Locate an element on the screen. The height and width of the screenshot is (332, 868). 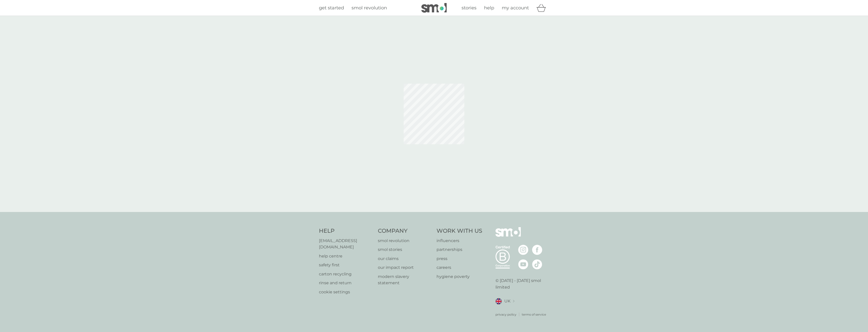
img: visit the smol Tiktok page is located at coordinates (537, 264).